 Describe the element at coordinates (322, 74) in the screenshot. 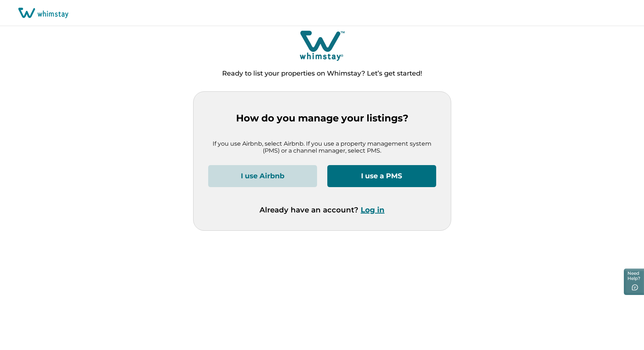

I see `p: Ready to list your properties on Whimstay? Let’s get started!` at that location.